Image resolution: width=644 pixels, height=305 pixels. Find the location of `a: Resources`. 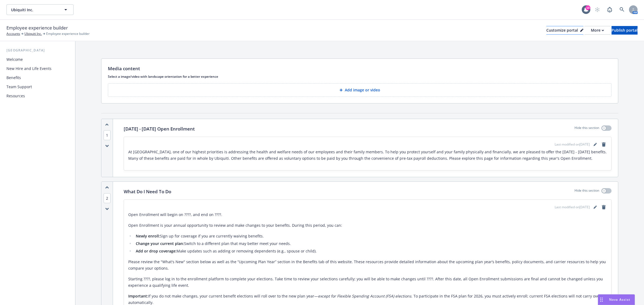

a: Resources is located at coordinates (37, 96).